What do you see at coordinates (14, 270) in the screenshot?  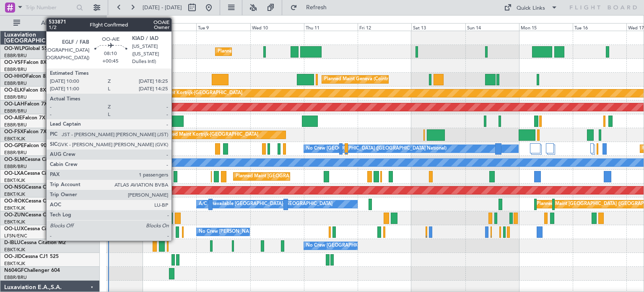 I see `span: N604GF` at bounding box center [14, 270].